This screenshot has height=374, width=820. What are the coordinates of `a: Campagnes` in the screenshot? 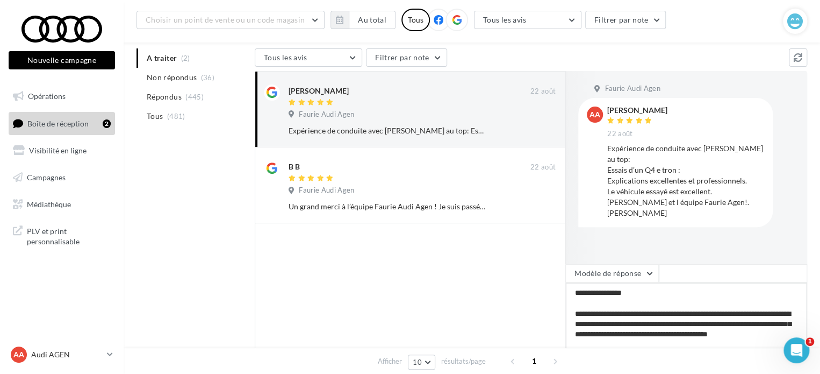 It's located at (62, 177).